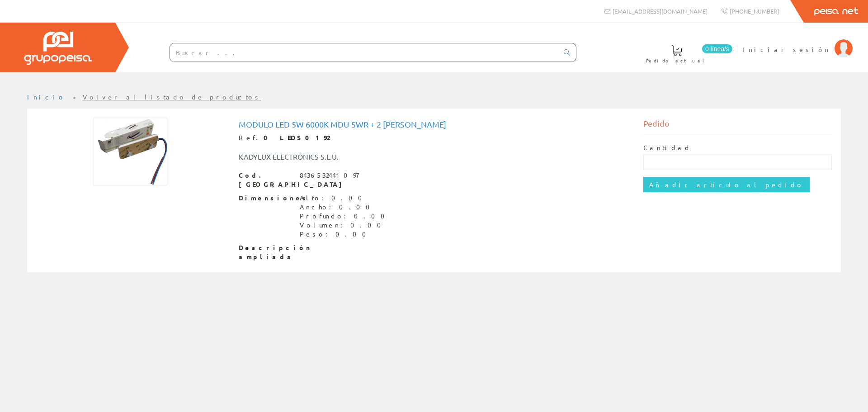 The image size is (868, 412). What do you see at coordinates (345, 198) in the screenshot?
I see `div: Alto: 0.00` at bounding box center [345, 198].